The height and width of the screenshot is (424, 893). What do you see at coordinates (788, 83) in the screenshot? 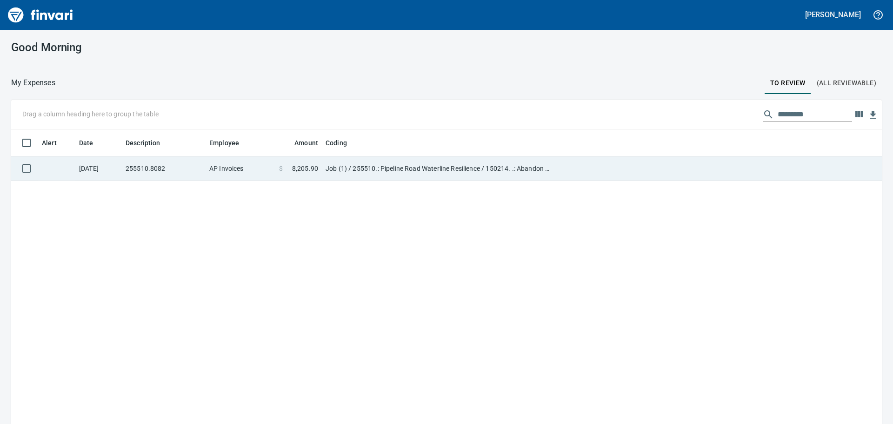
I see `span: To Review` at bounding box center [788, 83].